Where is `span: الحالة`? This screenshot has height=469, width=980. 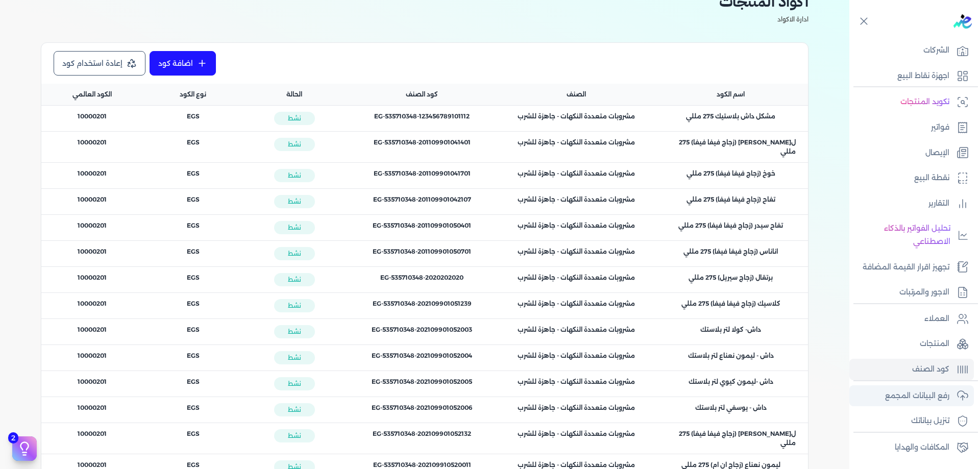 span: الحالة is located at coordinates (294, 94).